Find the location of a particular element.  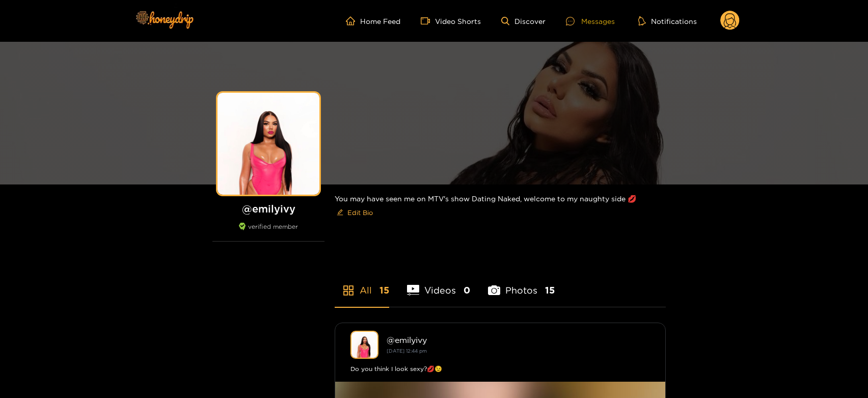

span: video-camera is located at coordinates (427, 21).